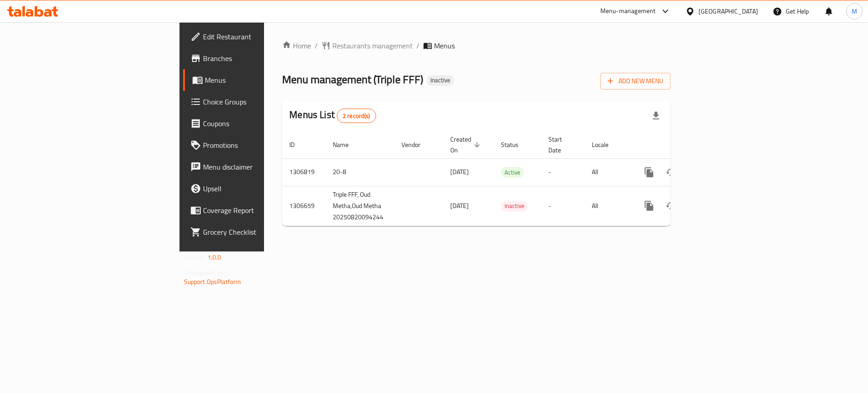 The height and width of the screenshot is (393, 868). I want to click on span: Choice Groups, so click(260, 102).